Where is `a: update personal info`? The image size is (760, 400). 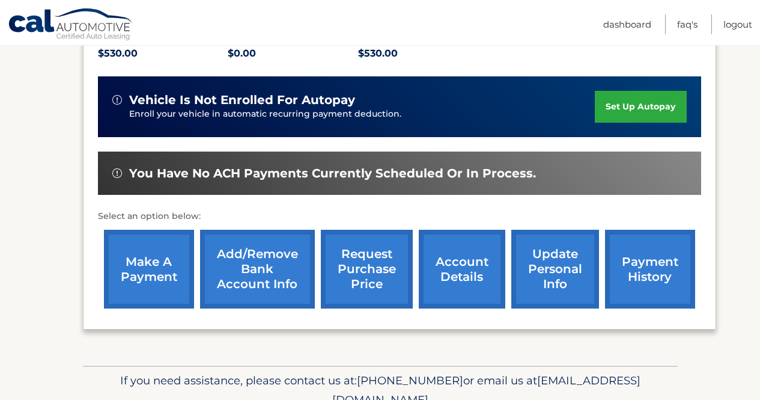
a: update personal info is located at coordinates (555, 269).